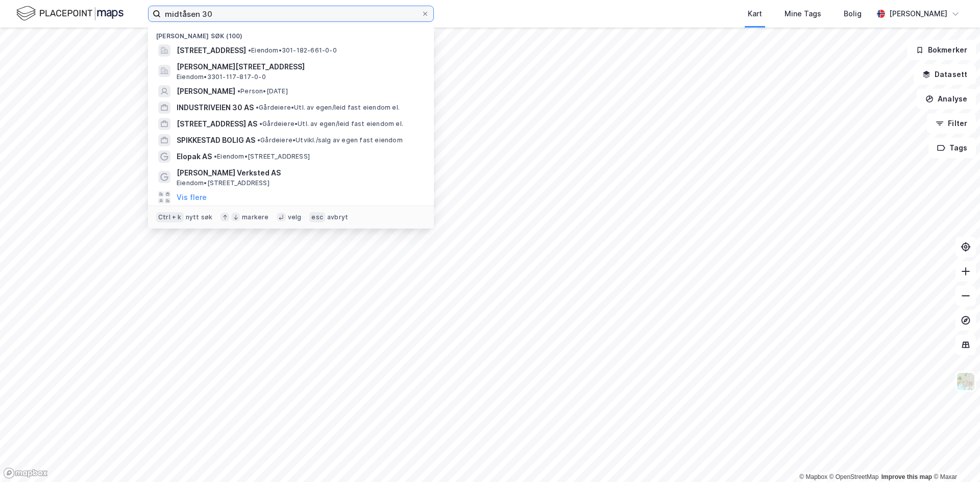 This screenshot has width=980, height=482. Describe the element at coordinates (295, 218) in the screenshot. I see `div: velg` at that location.